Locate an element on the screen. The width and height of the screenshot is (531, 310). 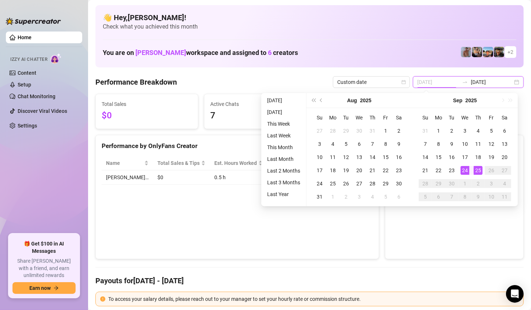
td: 2025-08-13 is located at coordinates (359, 157).